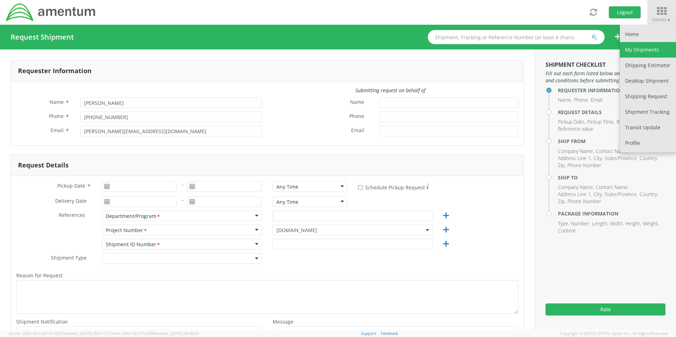 The image size is (676, 337). Describe the element at coordinates (42, 322) in the screenshot. I see `span: Shipment Notification` at that location.